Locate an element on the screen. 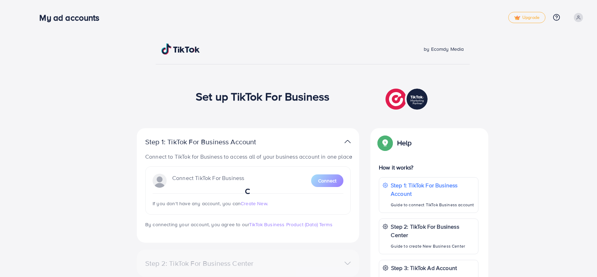 Image resolution: width=597 pixels, height=277 pixels. span: by Ecomdy Media is located at coordinates (444, 49).